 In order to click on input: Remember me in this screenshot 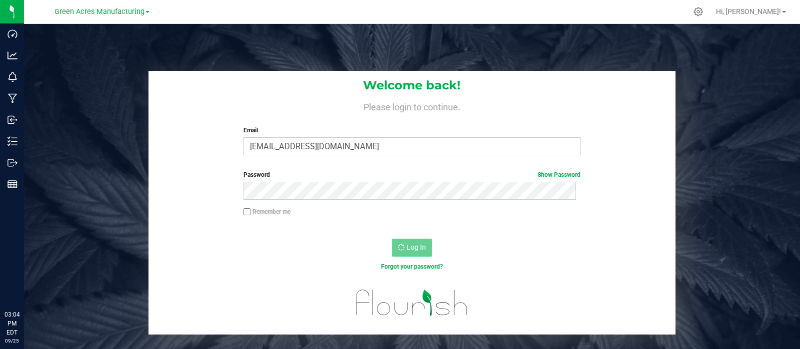, I will do `click(247, 212)`.